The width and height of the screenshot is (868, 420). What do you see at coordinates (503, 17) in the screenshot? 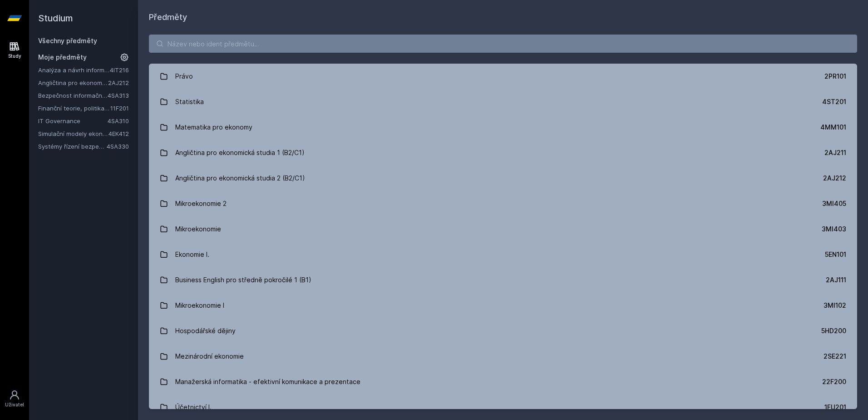
I see `h1: Předměty` at bounding box center [503, 17].